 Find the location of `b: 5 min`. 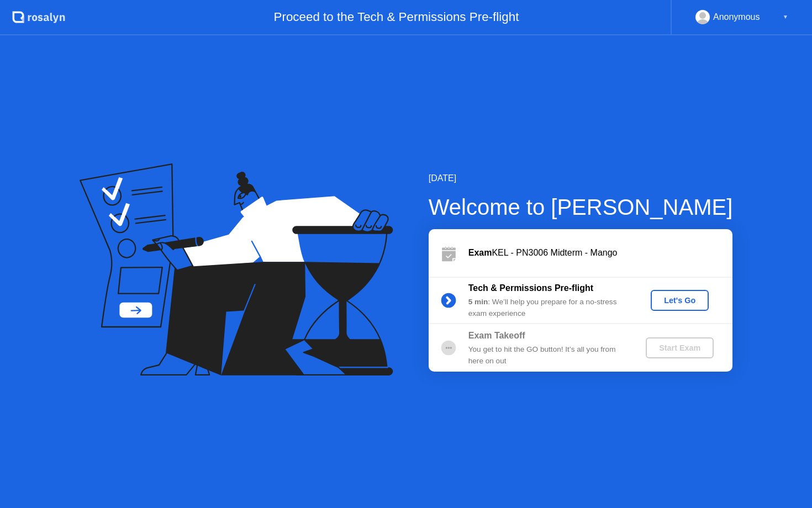

b: 5 min is located at coordinates (478, 302).